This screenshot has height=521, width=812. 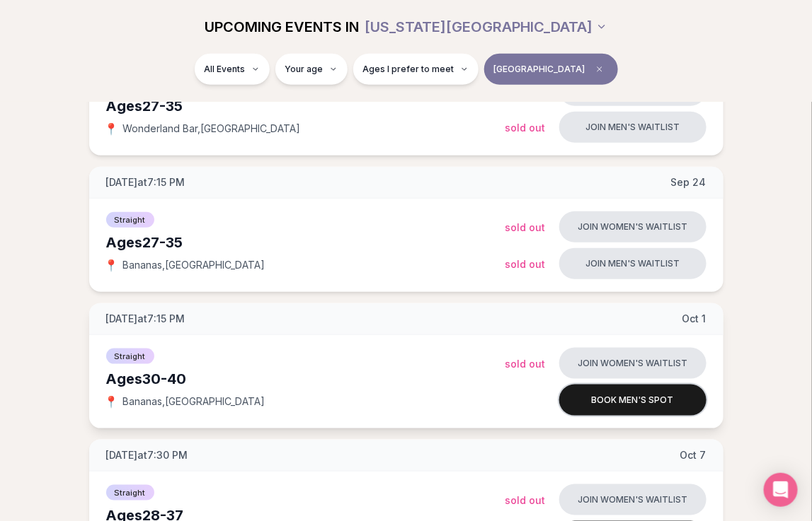 What do you see at coordinates (781, 490) in the screenshot?
I see `div: Open Intercom Messenger` at bounding box center [781, 490].